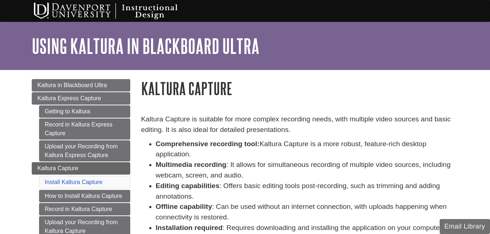 This screenshot has width=490, height=234. What do you see at coordinates (74, 182) in the screenshot?
I see `a: Install Kaltura Capture` at bounding box center [74, 182].